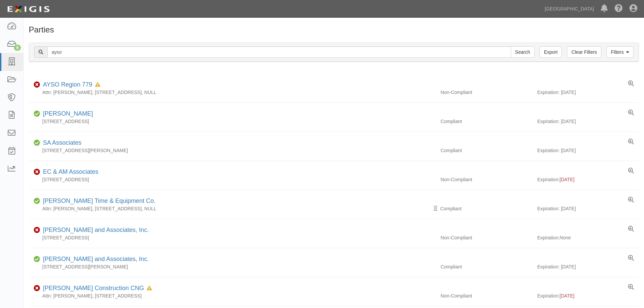 This screenshot has width=644, height=308. What do you see at coordinates (96, 288) in the screenshot?
I see `div: Jaycox Construction CNG` at bounding box center [96, 288].